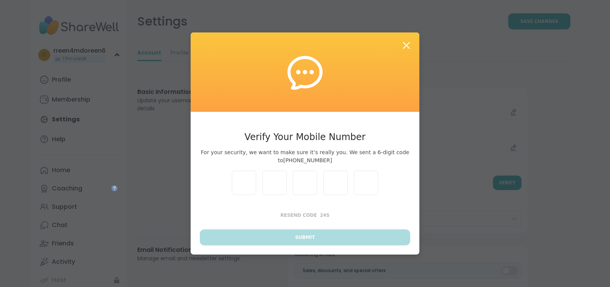 Image resolution: width=610 pixels, height=287 pixels. Describe the element at coordinates (305, 237) in the screenshot. I see `span: Submit` at that location.